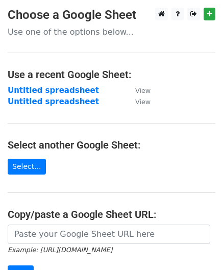 This screenshot has height=270, width=223. I want to click on p: Use one of the options below..., so click(111, 32).